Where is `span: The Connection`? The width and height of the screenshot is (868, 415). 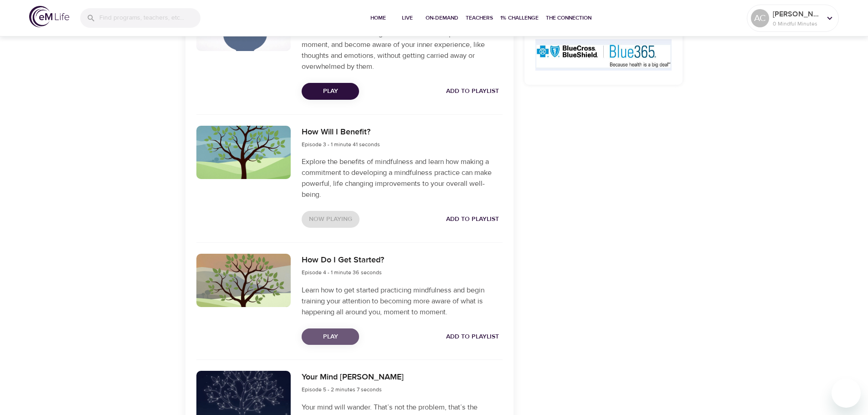 span: The Connection is located at coordinates (569, 17).